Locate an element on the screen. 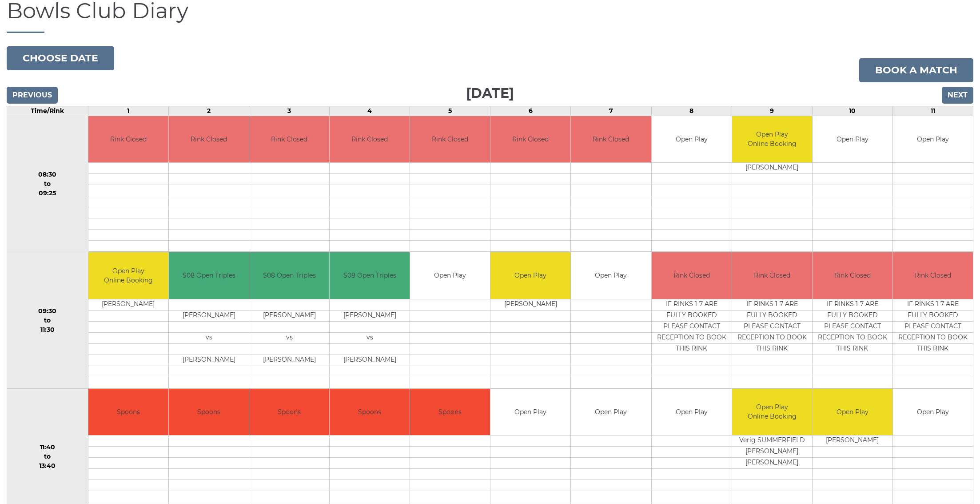 The height and width of the screenshot is (504, 980). td: Verig SUMMERFIELD is located at coordinates (773, 440).